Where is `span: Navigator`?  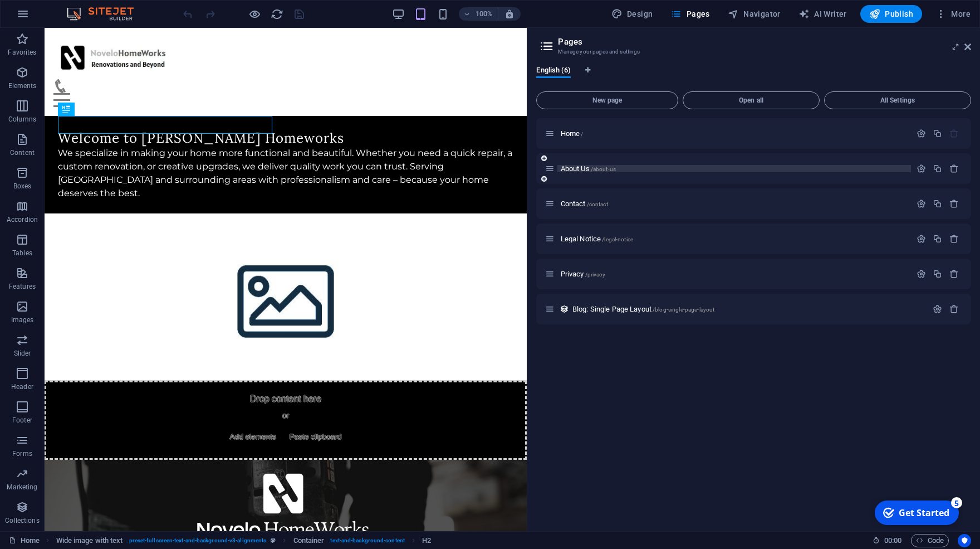 span: Navigator is located at coordinates (753, 14).